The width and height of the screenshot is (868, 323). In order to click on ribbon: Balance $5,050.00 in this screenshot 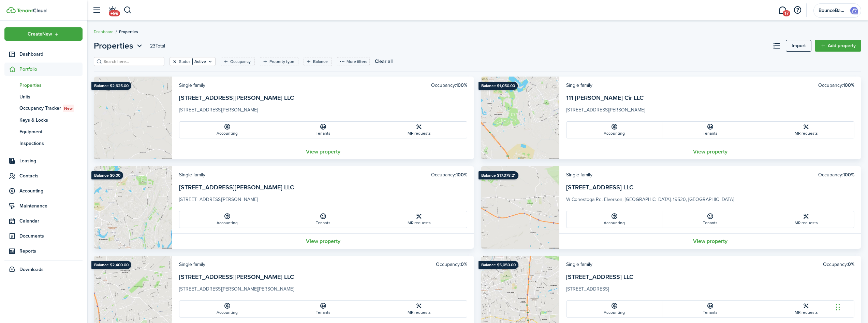, I will do `click(499, 265)`.